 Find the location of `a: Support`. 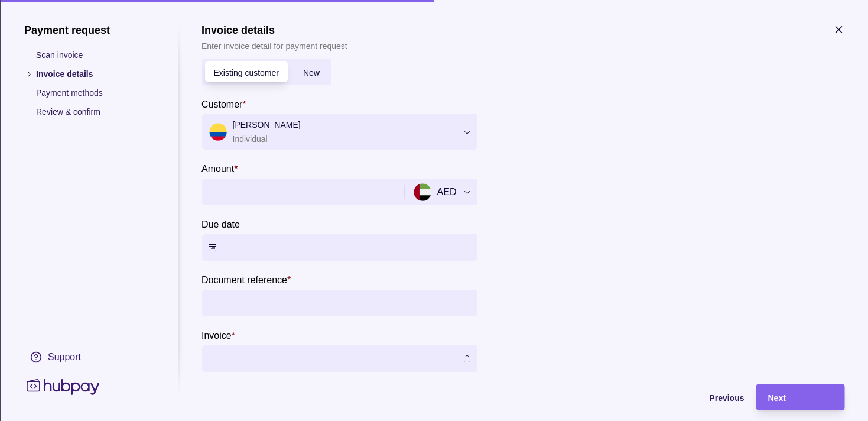

a: Support is located at coordinates (88, 358).